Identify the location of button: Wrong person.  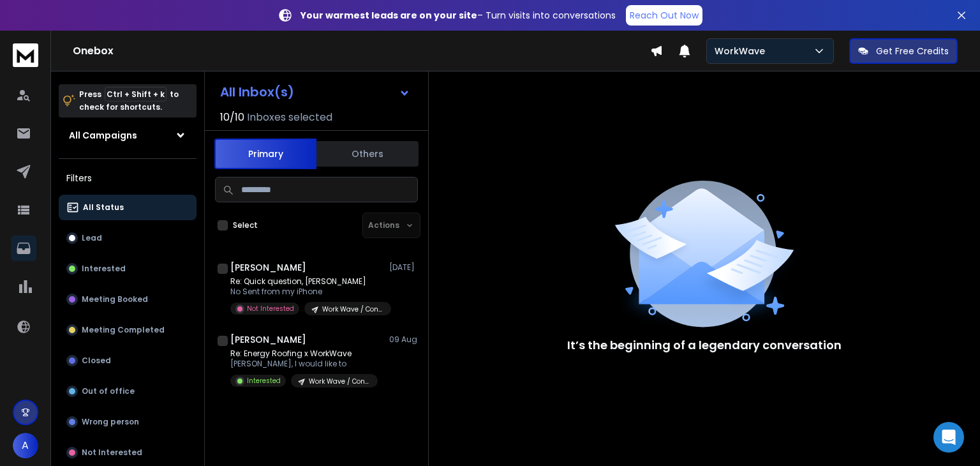
(128, 422).